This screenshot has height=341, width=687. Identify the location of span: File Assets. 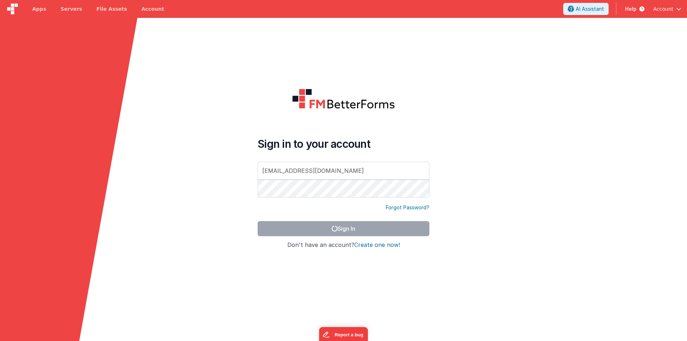
(112, 9).